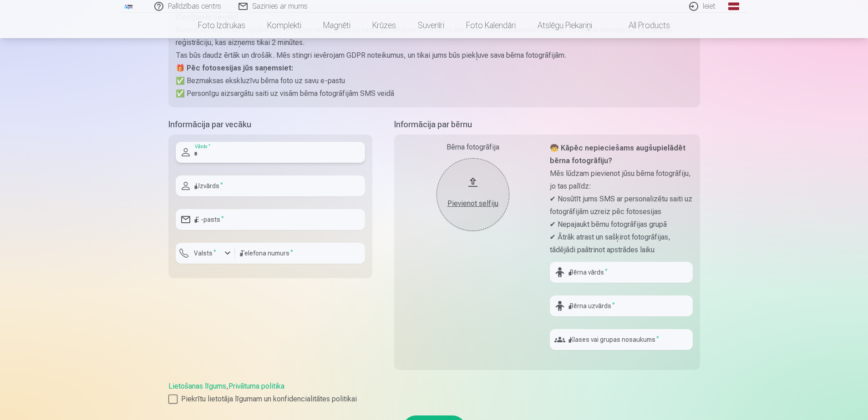  What do you see at coordinates (235, 68) in the screenshot?
I see `strong: 🎁 Pēc fotosesijas jūs saņemsiet:` at bounding box center [235, 68].